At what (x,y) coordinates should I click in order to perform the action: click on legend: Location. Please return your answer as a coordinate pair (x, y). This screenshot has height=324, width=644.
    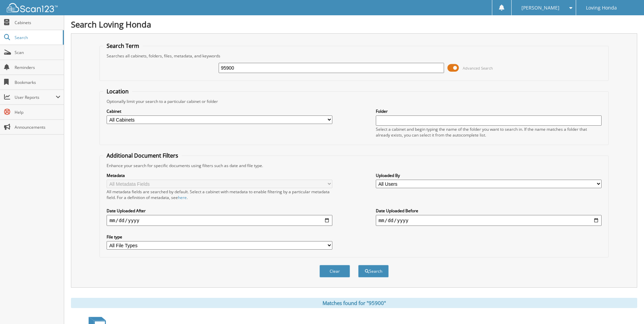
    Looking at the image, I should click on (118, 91).